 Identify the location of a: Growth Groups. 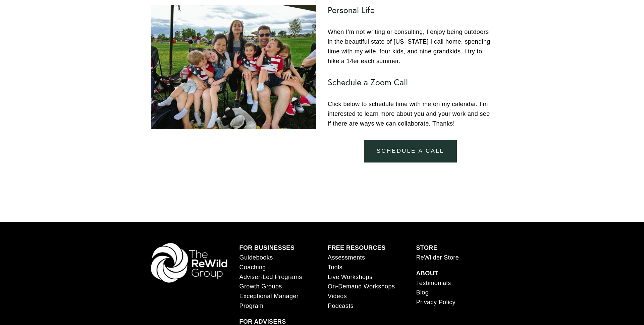
(261, 286).